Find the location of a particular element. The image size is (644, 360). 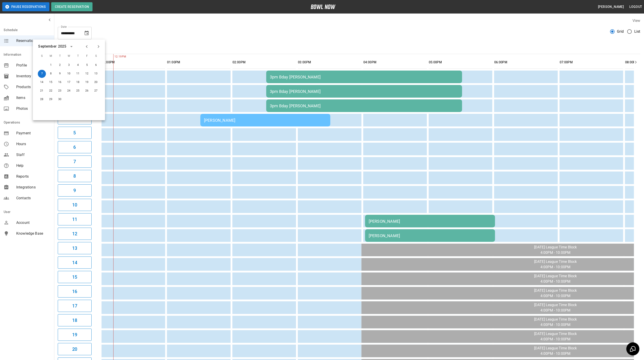

button: 20 is located at coordinates (75, 349).